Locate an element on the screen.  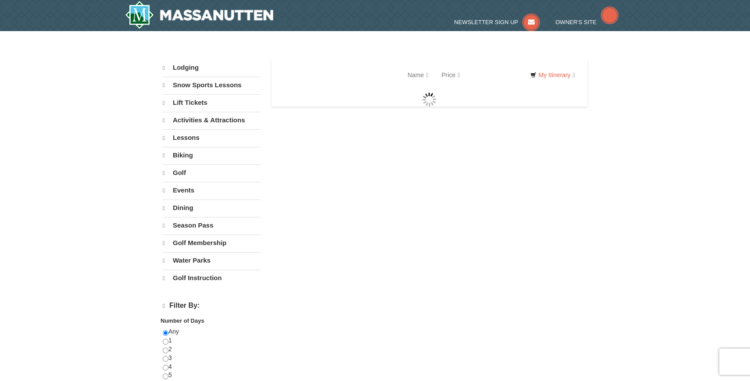
a: Events is located at coordinates (212, 190).